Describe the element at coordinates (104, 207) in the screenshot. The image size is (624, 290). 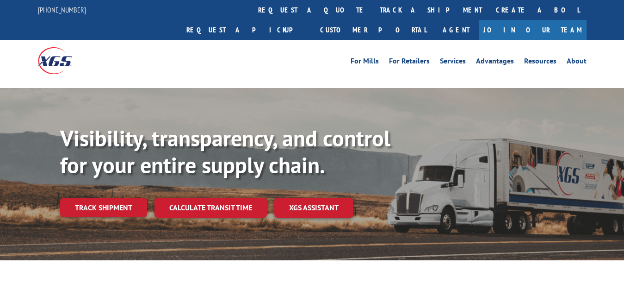
I see `a: Track shipment` at that location.